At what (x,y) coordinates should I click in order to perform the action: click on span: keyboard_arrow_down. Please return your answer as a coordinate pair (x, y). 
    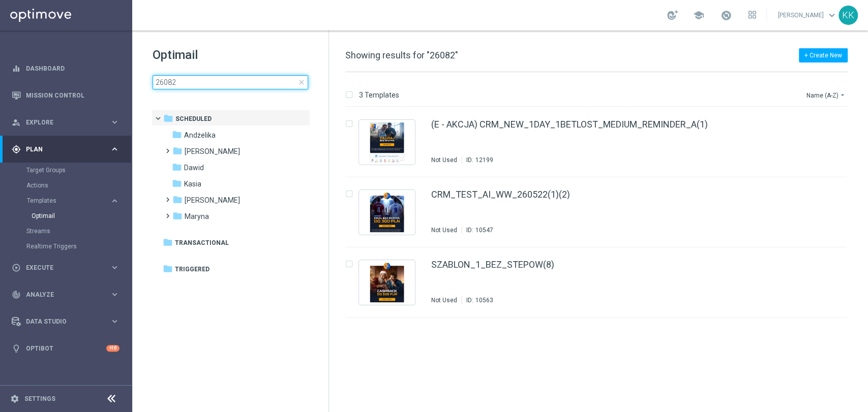
    Looking at the image, I should click on (832, 15).